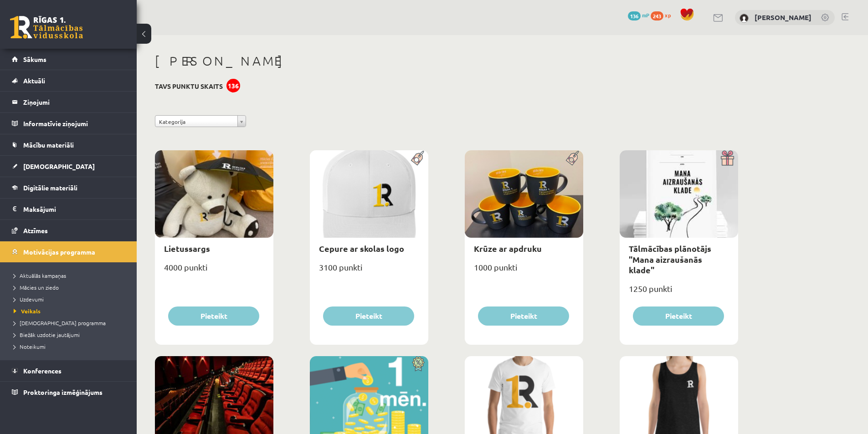 This screenshot has width=868, height=434. Describe the element at coordinates (508, 248) in the screenshot. I see `a: Krūze ar apdruku` at that location.